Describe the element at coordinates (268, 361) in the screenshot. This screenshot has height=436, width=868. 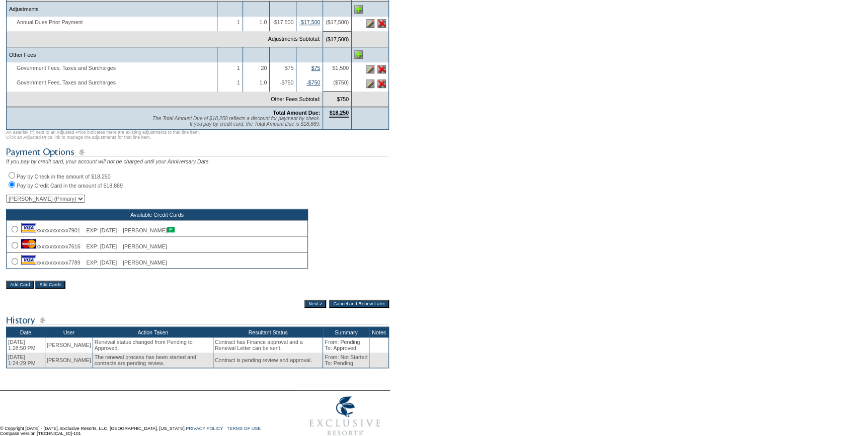
I see `td: Contract is pending review and approval.` at that location.